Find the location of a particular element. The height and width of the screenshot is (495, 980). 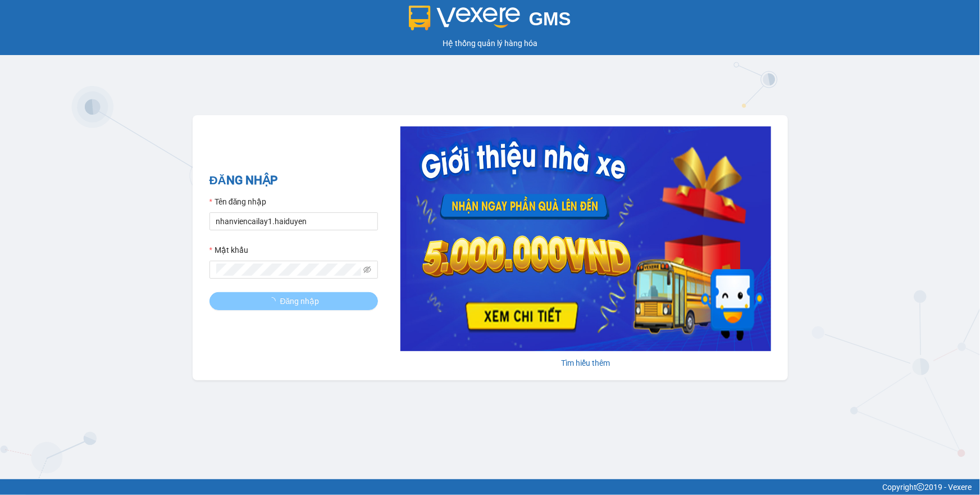

img: banner-0 is located at coordinates (586, 239).